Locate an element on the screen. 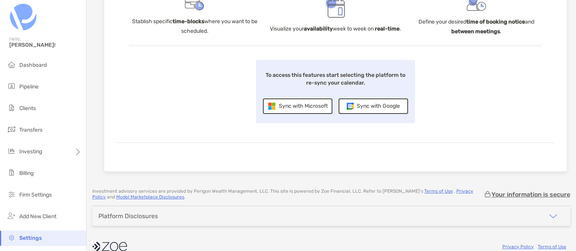 Image resolution: width=576 pixels, height=251 pixels. a: Model Marketplace Disclosures is located at coordinates (150, 197).